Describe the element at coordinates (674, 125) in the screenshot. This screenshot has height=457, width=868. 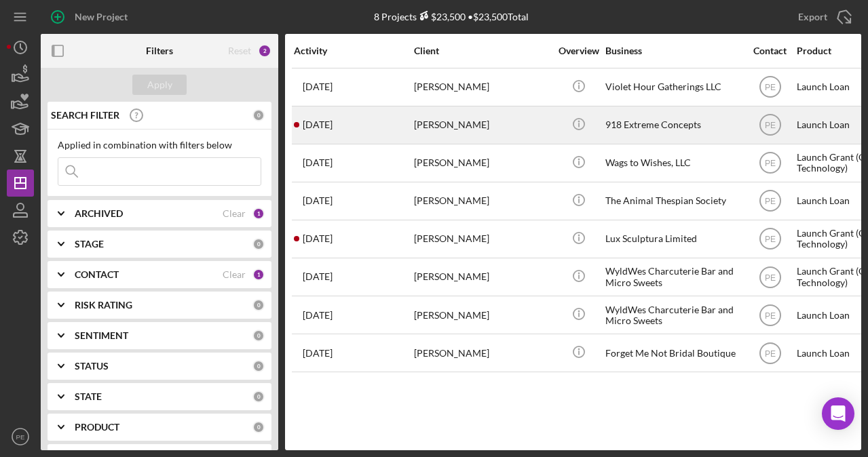
I see `div: 918 Extreme Concepts` at that location.